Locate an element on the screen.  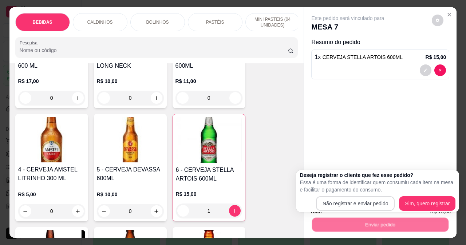
h2: Deseja registrar o cliente que fez esse pedido? is located at coordinates (378, 175).